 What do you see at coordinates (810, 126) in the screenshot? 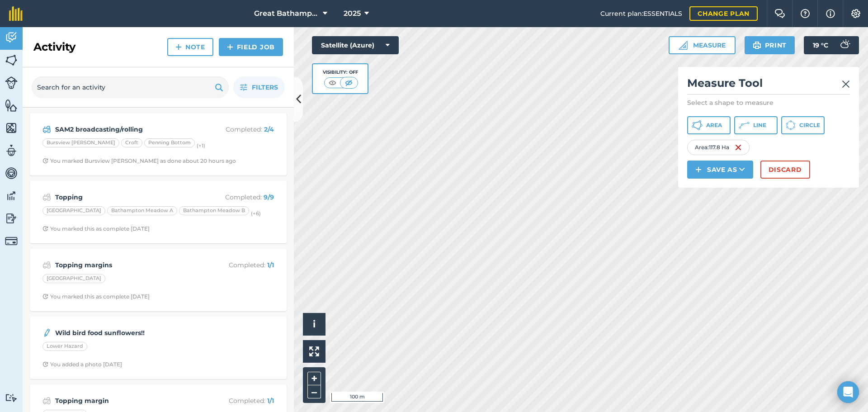
I see `span: Circle` at bounding box center [810, 126].